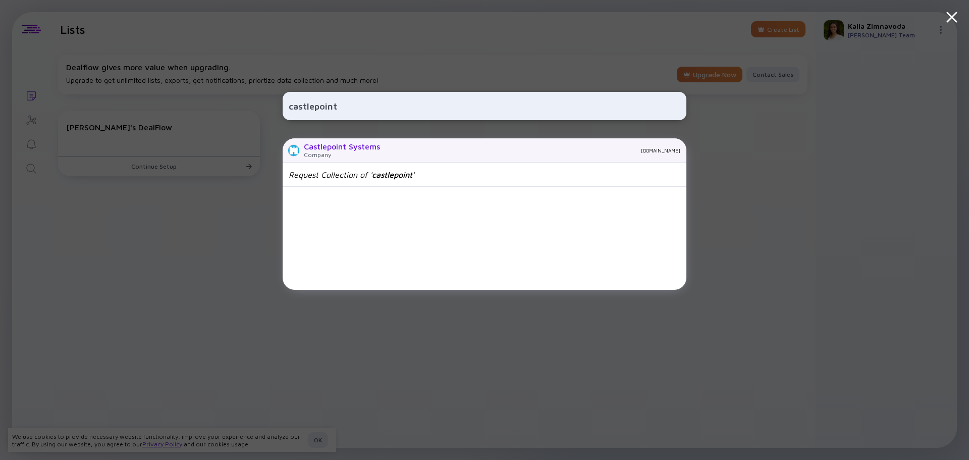 The image size is (969, 460). I want to click on input: Search Company or Investor..., so click(485, 106).